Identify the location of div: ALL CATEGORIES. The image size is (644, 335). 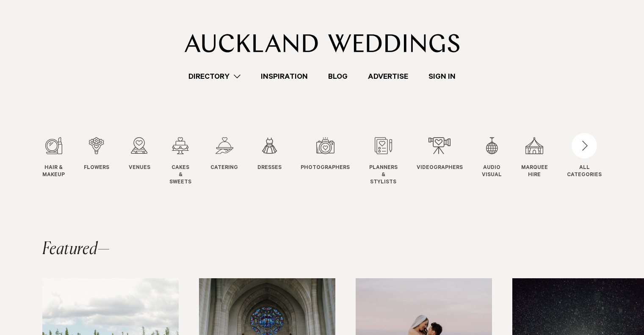
(584, 172).